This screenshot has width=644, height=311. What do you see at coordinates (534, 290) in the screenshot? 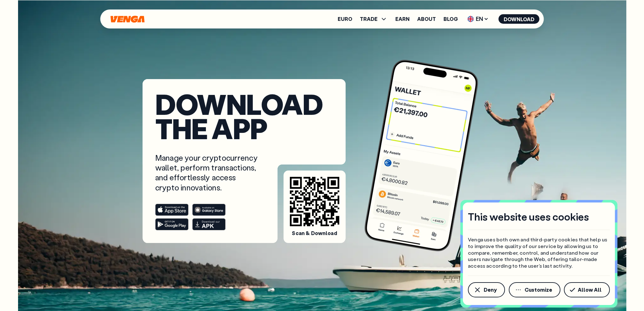
I see `button: Customize` at bounding box center [534, 290].